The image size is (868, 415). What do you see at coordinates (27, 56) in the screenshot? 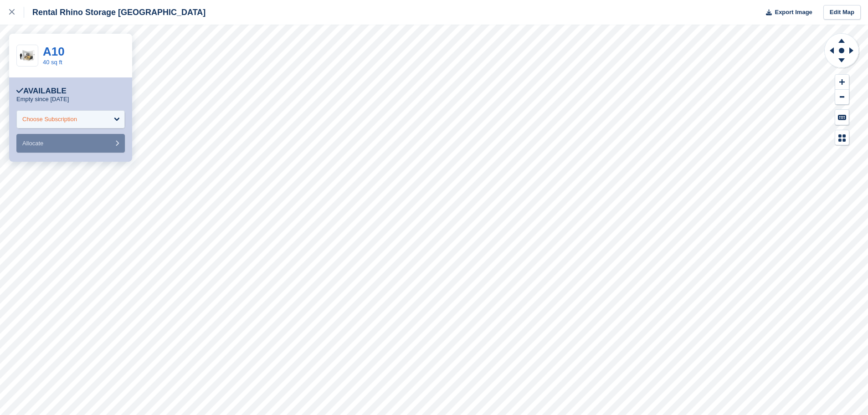
I see `img: 50.jpg` at bounding box center [27, 56].